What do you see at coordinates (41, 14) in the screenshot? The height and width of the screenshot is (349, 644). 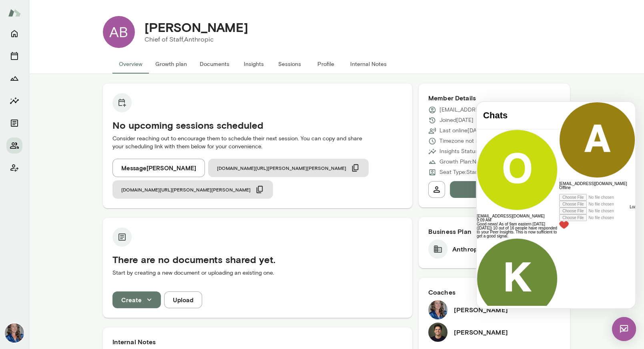 I see `h4: Chats` at bounding box center [41, 14].